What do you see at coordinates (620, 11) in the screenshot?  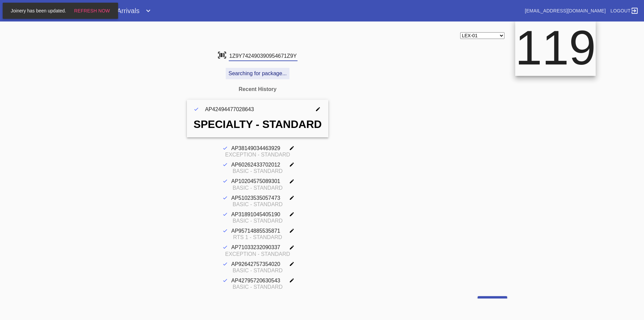 I see `span: Logout` at bounding box center [620, 11].